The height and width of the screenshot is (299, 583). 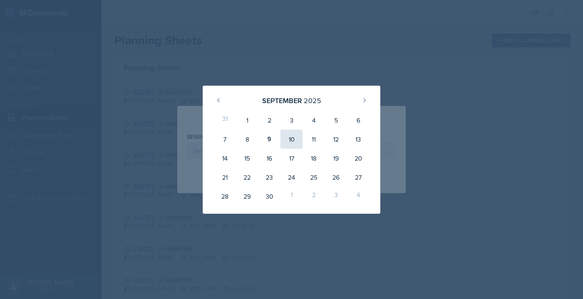 I want to click on div: 25, so click(x=314, y=177).